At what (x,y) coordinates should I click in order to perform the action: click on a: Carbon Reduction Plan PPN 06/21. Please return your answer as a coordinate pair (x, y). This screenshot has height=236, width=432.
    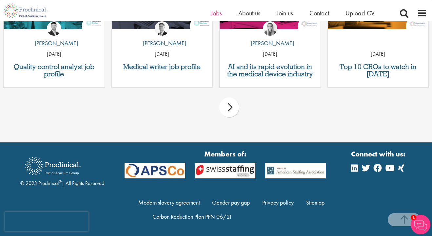
    Looking at the image, I should click on (192, 217).